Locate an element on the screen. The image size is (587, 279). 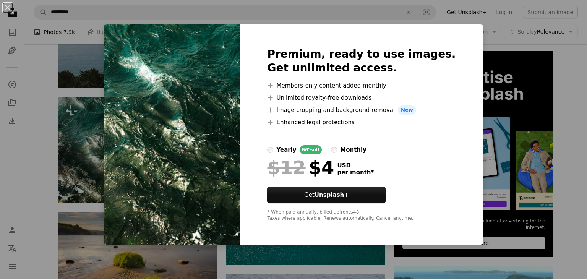
span: USD is located at coordinates (355, 165).